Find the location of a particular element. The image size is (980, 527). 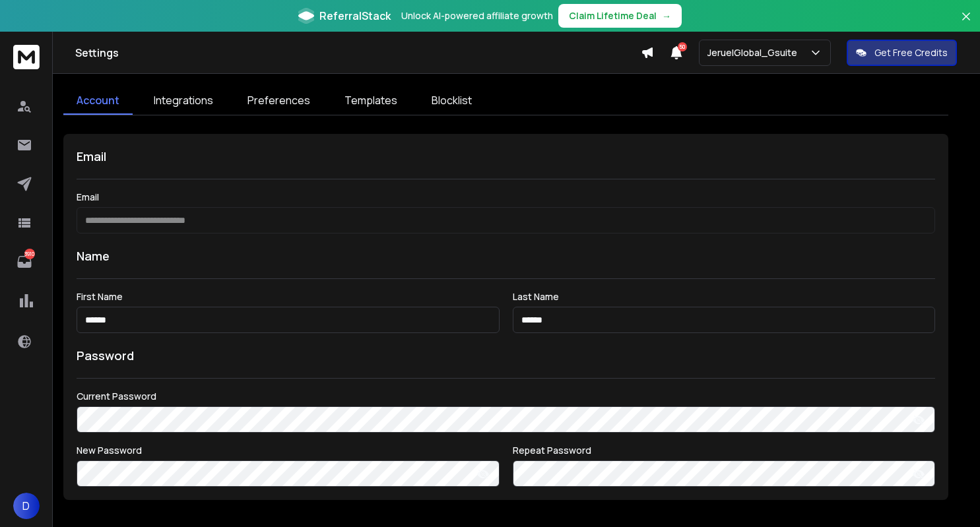

label: First Name is located at coordinates (288, 297).